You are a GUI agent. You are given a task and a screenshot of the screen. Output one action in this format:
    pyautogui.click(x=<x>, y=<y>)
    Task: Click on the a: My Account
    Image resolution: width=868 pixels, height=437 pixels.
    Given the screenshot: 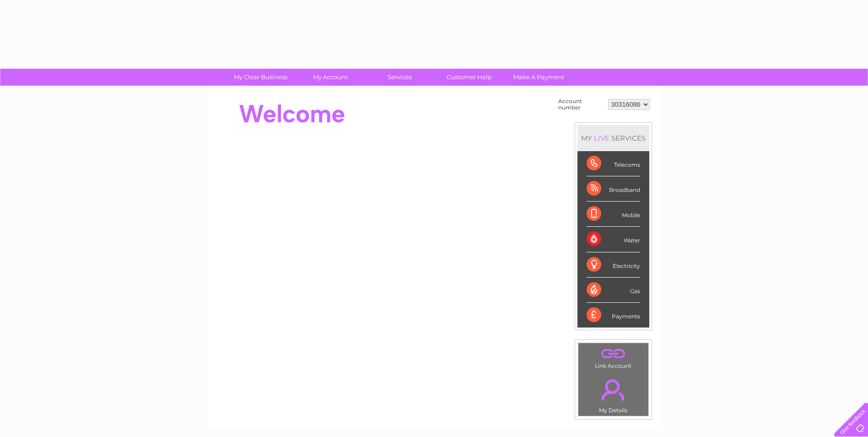 What is the action you would take?
    pyautogui.click(x=330, y=77)
    